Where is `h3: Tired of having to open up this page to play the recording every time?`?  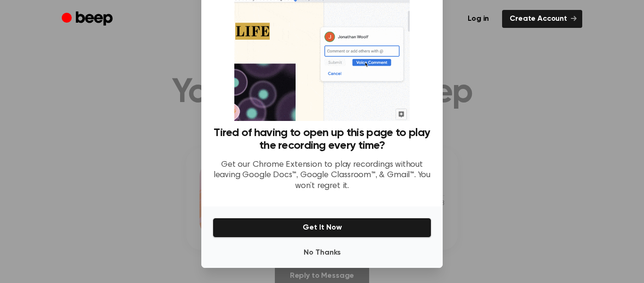 h3: Tired of having to open up this page to play the recording every time? is located at coordinates (322, 139).